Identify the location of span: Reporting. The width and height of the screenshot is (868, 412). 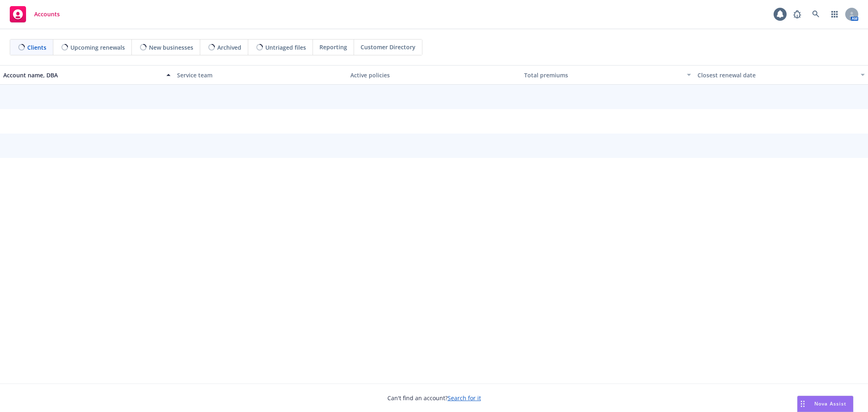
(333, 47).